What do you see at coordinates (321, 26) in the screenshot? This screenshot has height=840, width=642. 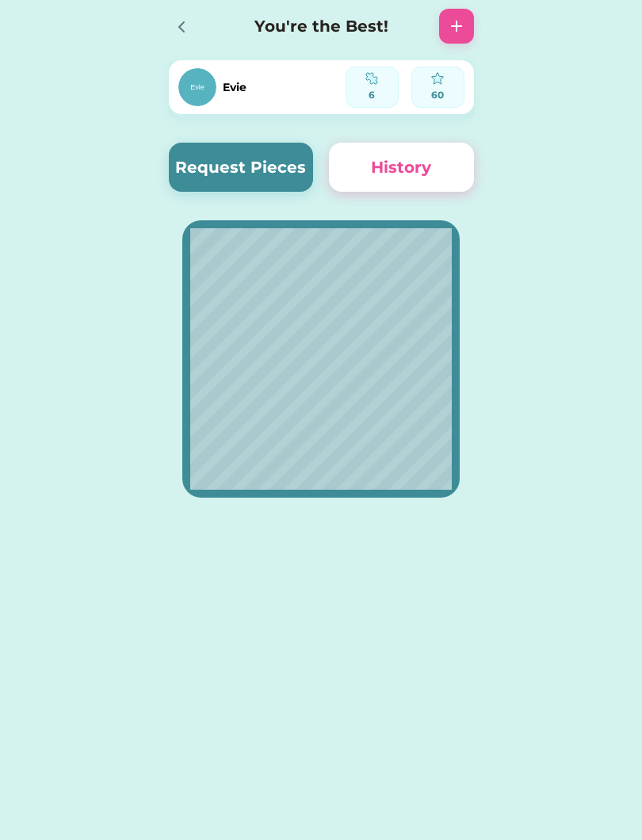 I see `h4: You're the Best!` at bounding box center [321, 26].